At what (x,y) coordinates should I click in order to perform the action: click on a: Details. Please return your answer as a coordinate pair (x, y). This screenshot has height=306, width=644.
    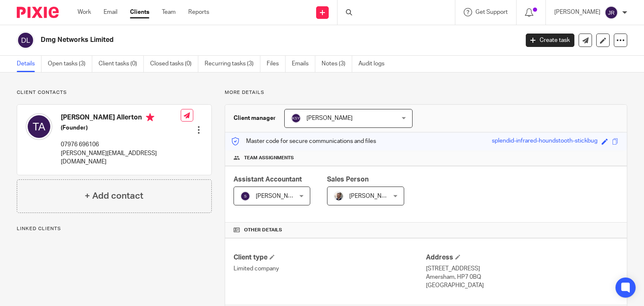
    Looking at the image, I should click on (29, 64).